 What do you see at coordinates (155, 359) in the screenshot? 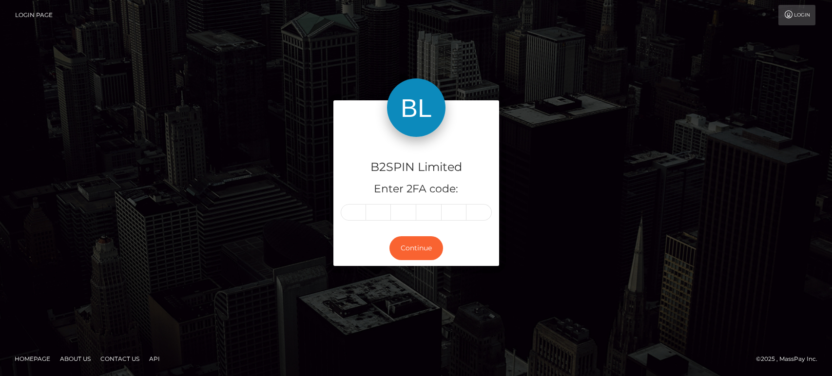
I see `a: API` at bounding box center [155, 359].